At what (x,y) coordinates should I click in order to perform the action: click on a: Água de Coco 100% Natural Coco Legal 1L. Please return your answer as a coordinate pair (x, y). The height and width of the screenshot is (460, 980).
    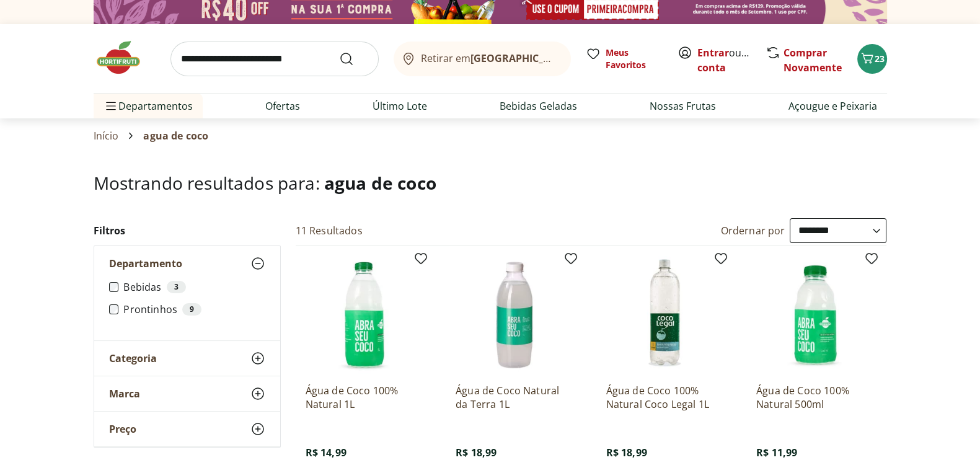
    Looking at the image, I should click on (664, 397).